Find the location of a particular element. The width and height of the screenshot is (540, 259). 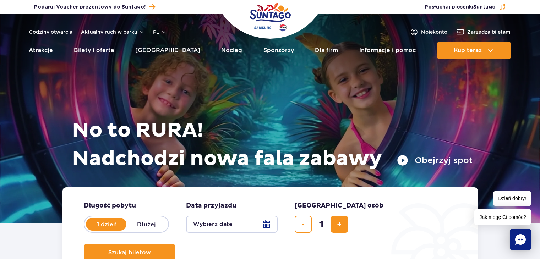

label: 1 dzień is located at coordinates (107, 224).